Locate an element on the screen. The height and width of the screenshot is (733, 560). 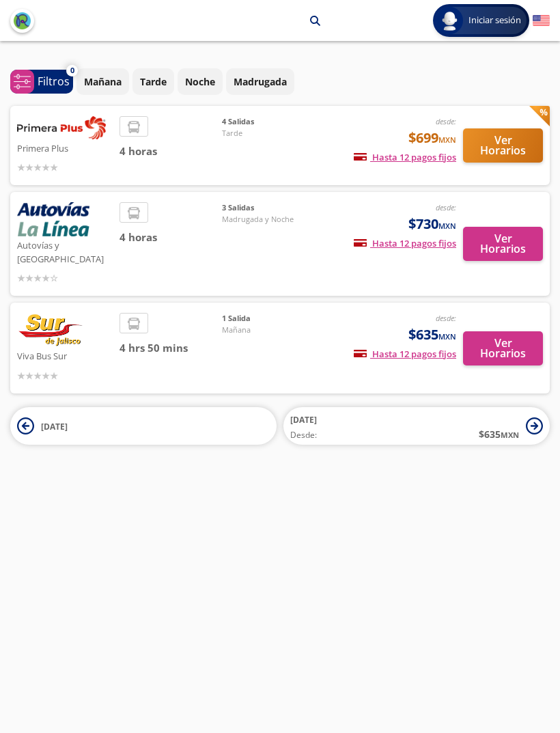
span: Tarde is located at coordinates (270, 133).